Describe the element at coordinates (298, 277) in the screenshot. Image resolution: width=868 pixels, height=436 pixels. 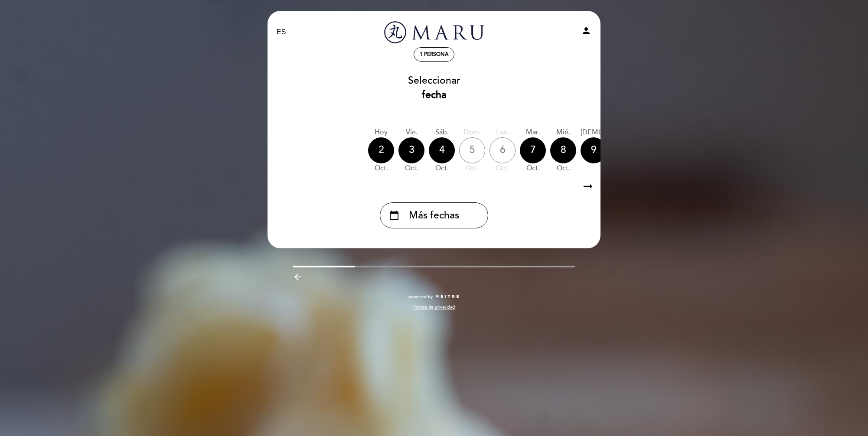
I see `i: arrow_backward` at that location.